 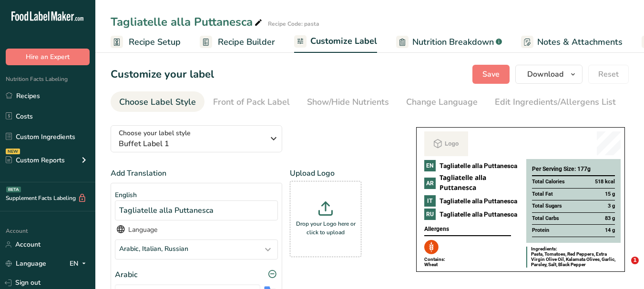 What do you see at coordinates (13, 190) in the screenshot?
I see `div: BETA` at bounding box center [13, 190].